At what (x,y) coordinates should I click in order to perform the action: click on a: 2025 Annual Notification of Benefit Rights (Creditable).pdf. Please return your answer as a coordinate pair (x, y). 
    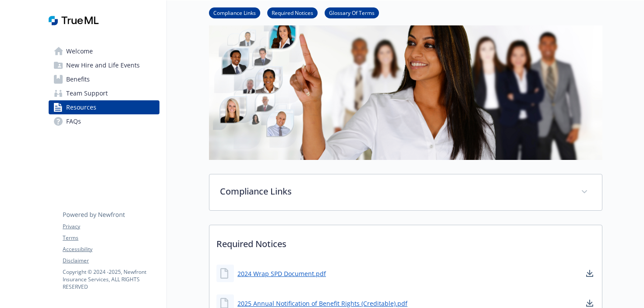
    Looking at the image, I should click on (322, 303).